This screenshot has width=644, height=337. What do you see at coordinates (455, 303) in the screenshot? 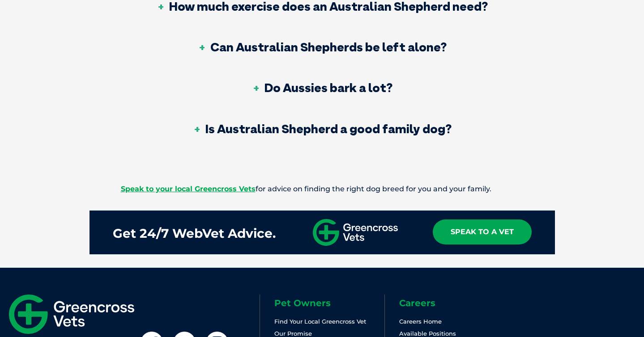
I see `h6: Careers` at bounding box center [455, 303].